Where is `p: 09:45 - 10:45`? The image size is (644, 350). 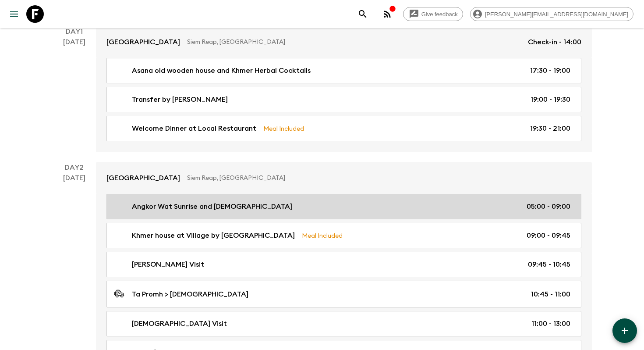
p: 09:45 - 10:45 is located at coordinates (549, 264).